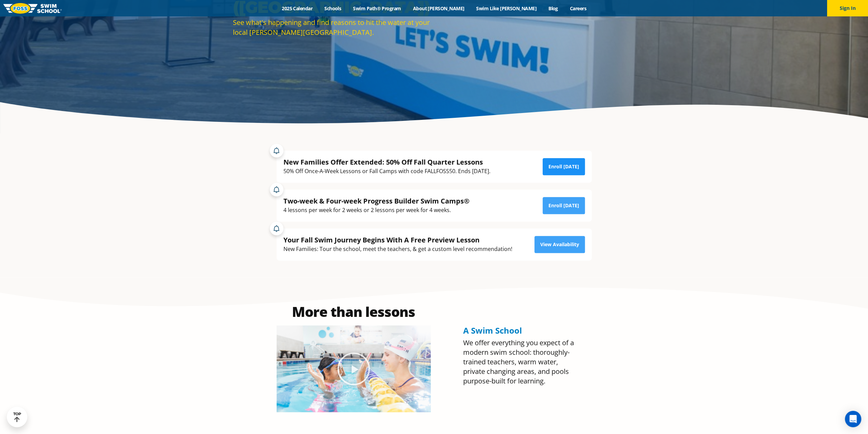  I want to click on img: FOSS Swim School Logo, so click(33, 8).